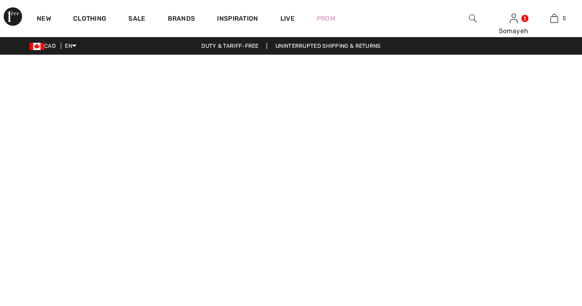  I want to click on a: 1ère Avenue, so click(13, 17).